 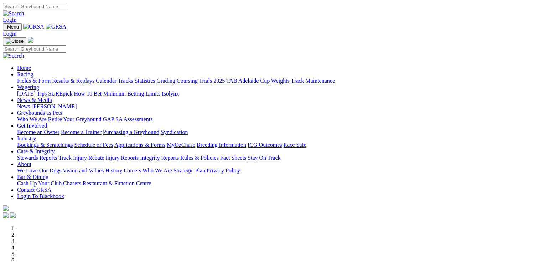 I want to click on a: Strategic Plan, so click(x=189, y=170).